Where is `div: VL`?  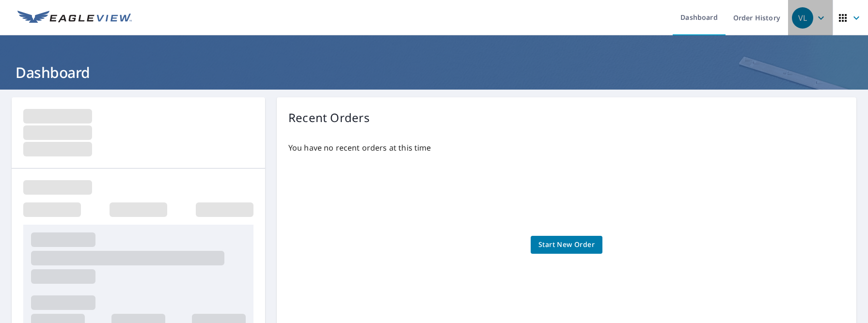
div: VL is located at coordinates (802, 18).